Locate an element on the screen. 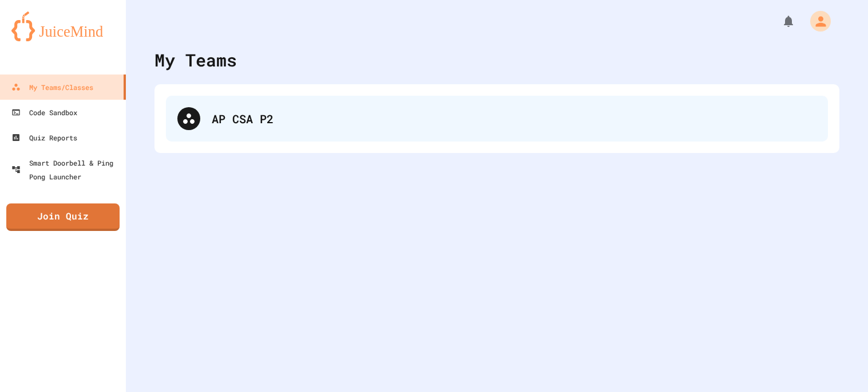 The width and height of the screenshot is (868, 392). div: My Teams is located at coordinates (196, 59).